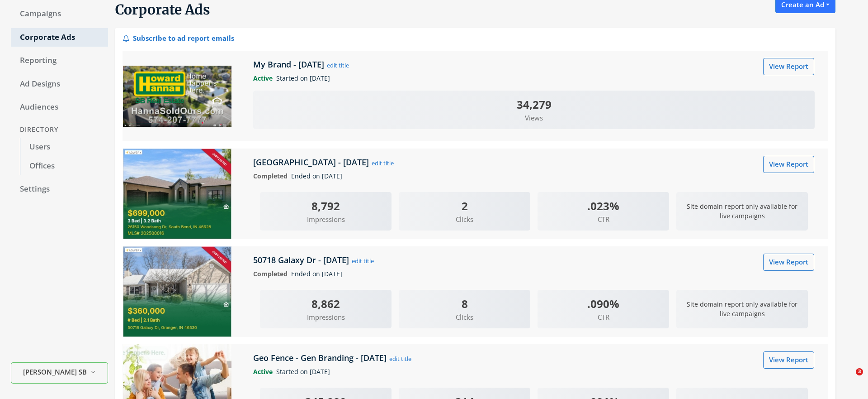 The width and height of the screenshot is (868, 399). Describe the element at coordinates (163, 9) in the screenshot. I see `span: Corporate Ads` at that location.